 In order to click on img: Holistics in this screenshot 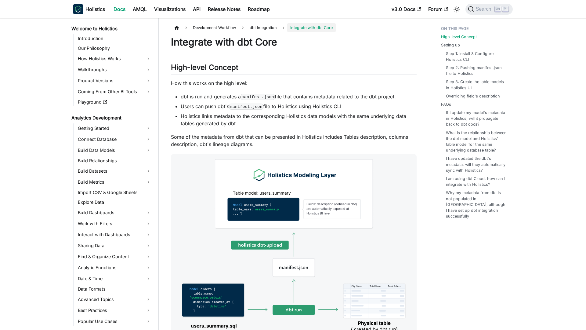, I will do `click(78, 9)`.